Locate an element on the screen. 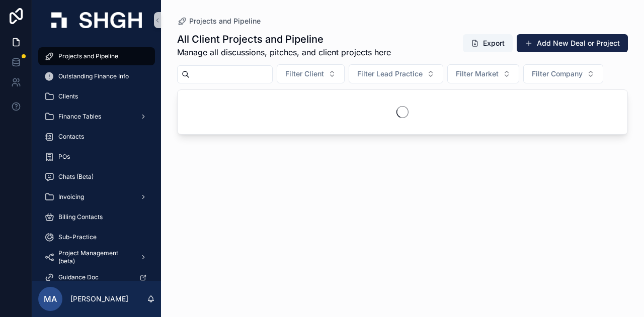 Image resolution: width=644 pixels, height=317 pixels. span: Finance Tables is located at coordinates (79, 117).